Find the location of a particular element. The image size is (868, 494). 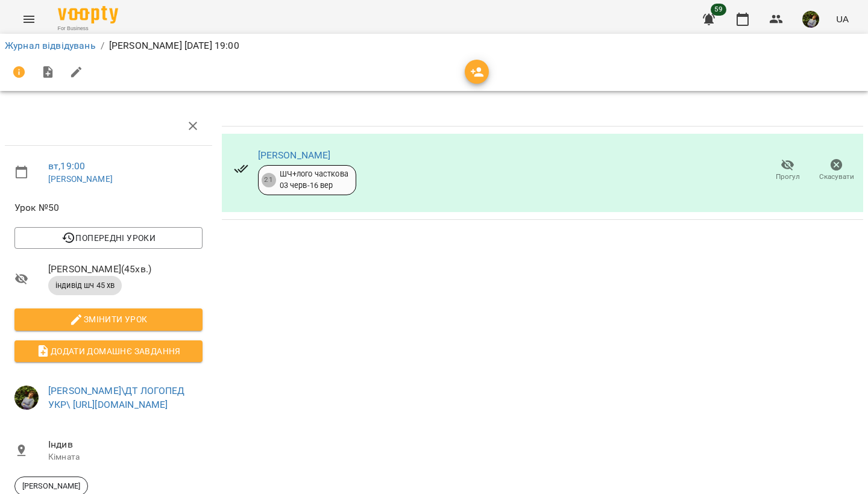

button: Додати домашнє завдання is located at coordinates (108, 351).